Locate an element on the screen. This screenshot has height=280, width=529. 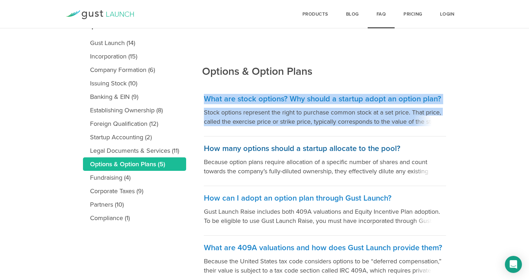
a: How can I adopt an option plan through Gust Launch? Gust Launch Raise includes both 409A valuatio... is located at coordinates (325, 211).